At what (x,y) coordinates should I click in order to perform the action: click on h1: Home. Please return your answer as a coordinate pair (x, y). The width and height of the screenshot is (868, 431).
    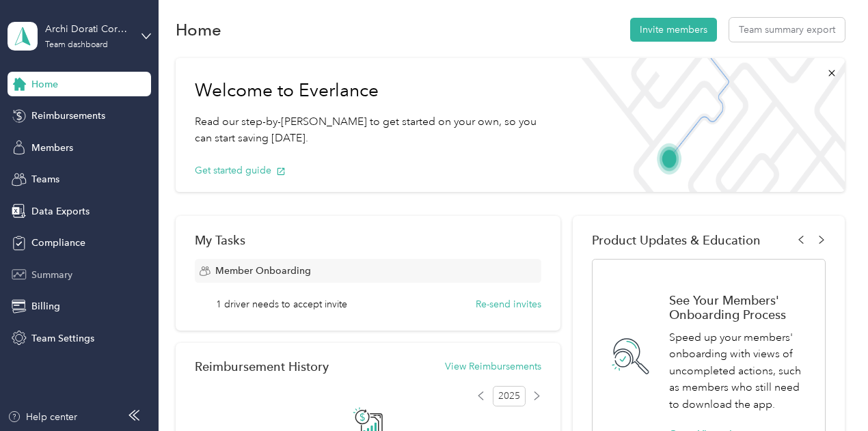
    Looking at the image, I should click on (198, 29).